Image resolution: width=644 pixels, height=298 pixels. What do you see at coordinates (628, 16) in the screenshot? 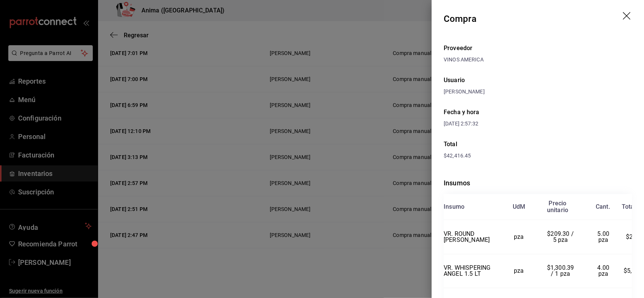
I see `button: drag` at bounding box center [628, 16].